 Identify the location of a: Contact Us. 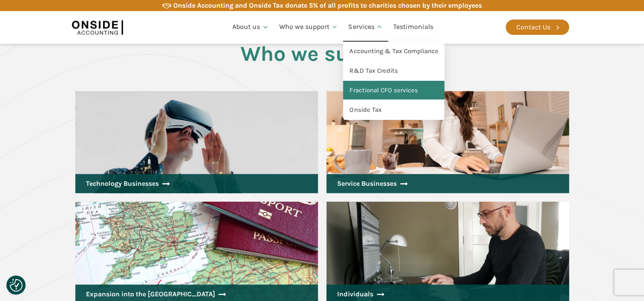
(537, 28).